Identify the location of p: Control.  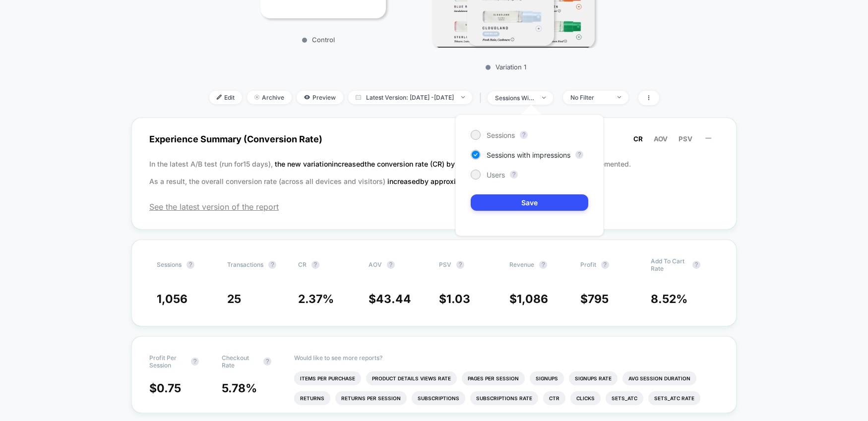
(318, 39).